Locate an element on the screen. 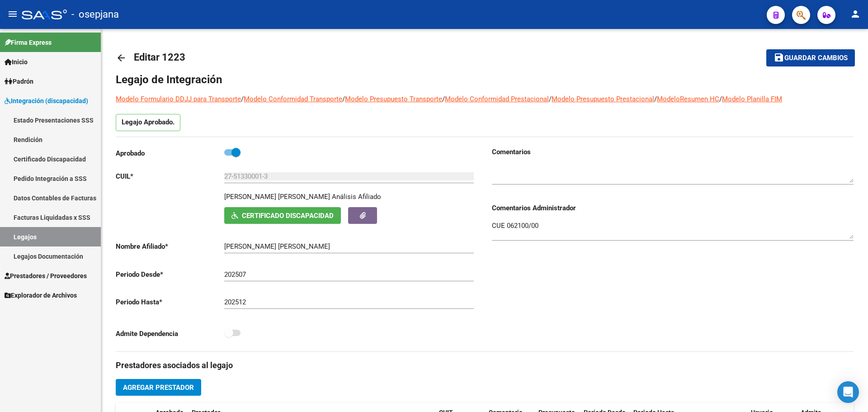  p: Admite Dependencia is located at coordinates (170, 334).